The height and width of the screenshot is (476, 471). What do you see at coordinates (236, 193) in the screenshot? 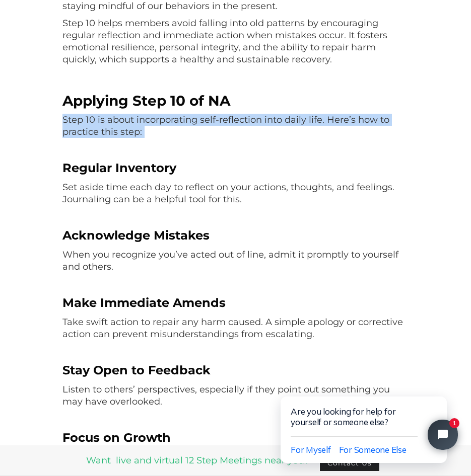
I see `p: Set aside time each day to reflect on your actions, thoughts, and feelings. Journaling can be a h...` at bounding box center [236, 193].